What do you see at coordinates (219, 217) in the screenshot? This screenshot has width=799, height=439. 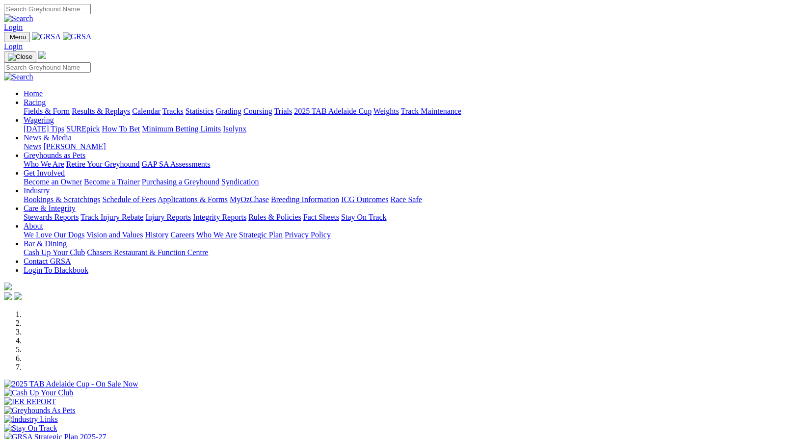 I see `a: Integrity Reports` at bounding box center [219, 217].